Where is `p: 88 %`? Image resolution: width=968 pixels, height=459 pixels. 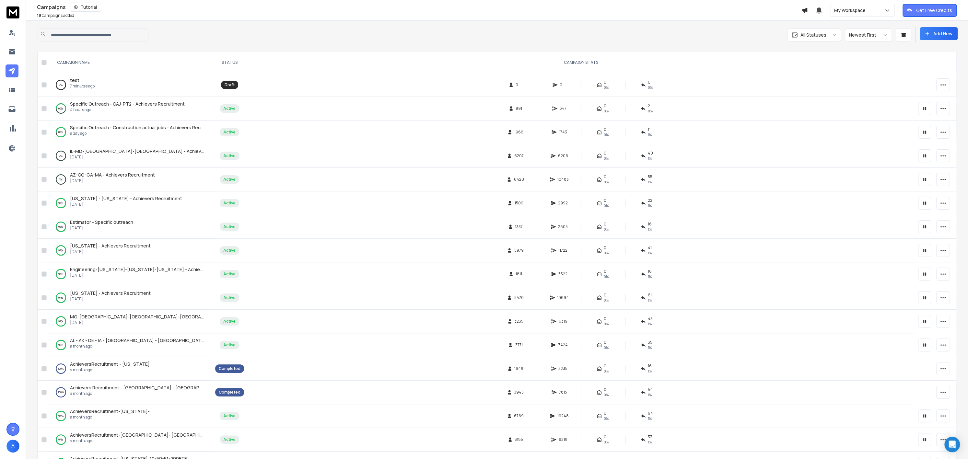
p: 88 % is located at coordinates (61, 132).